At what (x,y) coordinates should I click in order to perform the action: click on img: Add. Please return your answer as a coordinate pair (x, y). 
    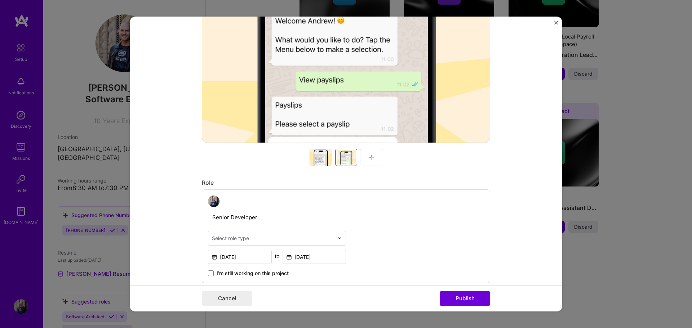
    Looking at the image, I should click on (372, 157).